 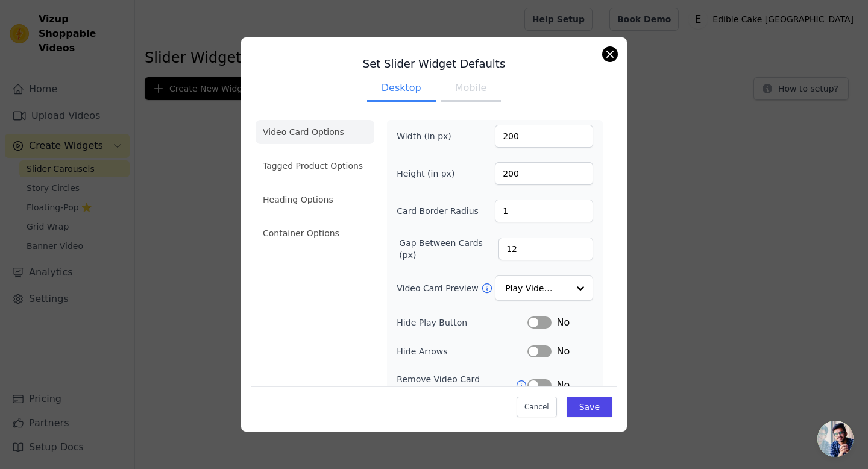 What do you see at coordinates (434, 64) in the screenshot?
I see `h3: Set Slider Widget Defaults` at bounding box center [434, 64].